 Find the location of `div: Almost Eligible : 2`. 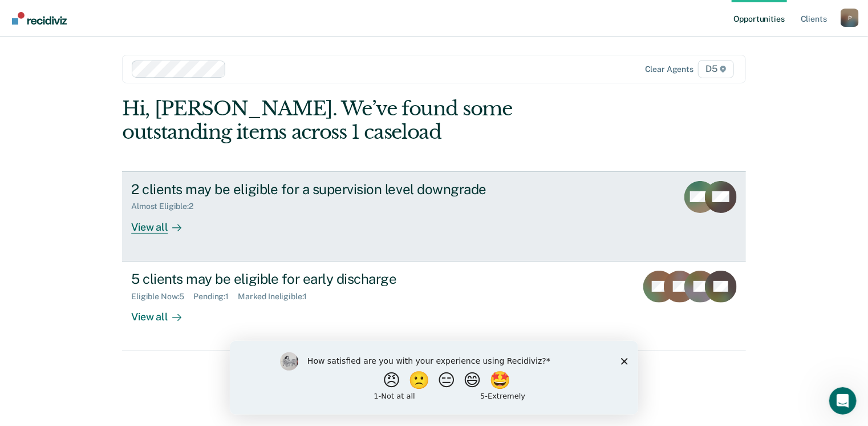

div: Almost Eligible : 2 is located at coordinates (167, 206).